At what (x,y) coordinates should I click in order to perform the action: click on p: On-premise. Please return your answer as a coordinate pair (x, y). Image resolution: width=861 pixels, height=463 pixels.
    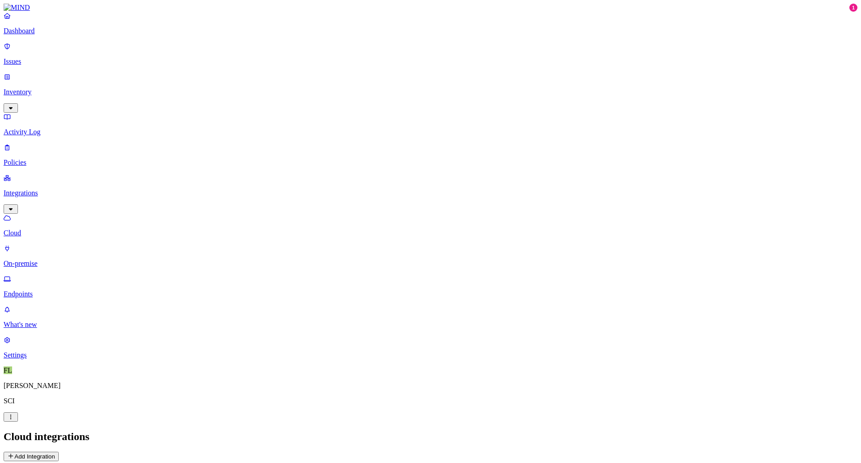
    Looking at the image, I should click on (431, 263).